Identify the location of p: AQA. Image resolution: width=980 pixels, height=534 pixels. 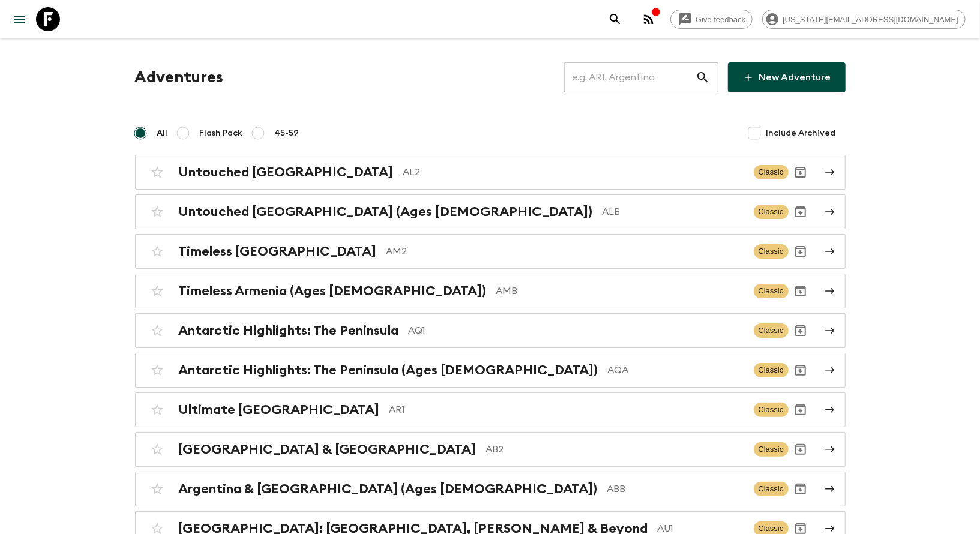
(676, 371).